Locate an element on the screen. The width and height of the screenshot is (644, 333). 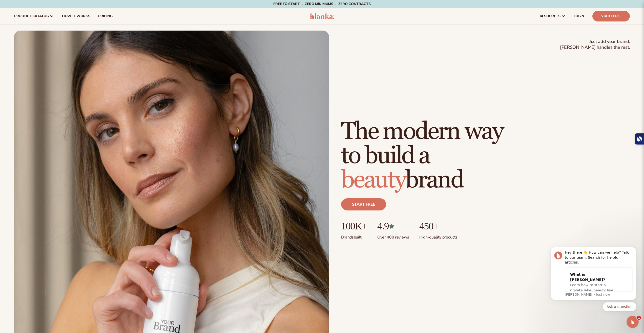
span: product catalog is located at coordinates (31, 16).